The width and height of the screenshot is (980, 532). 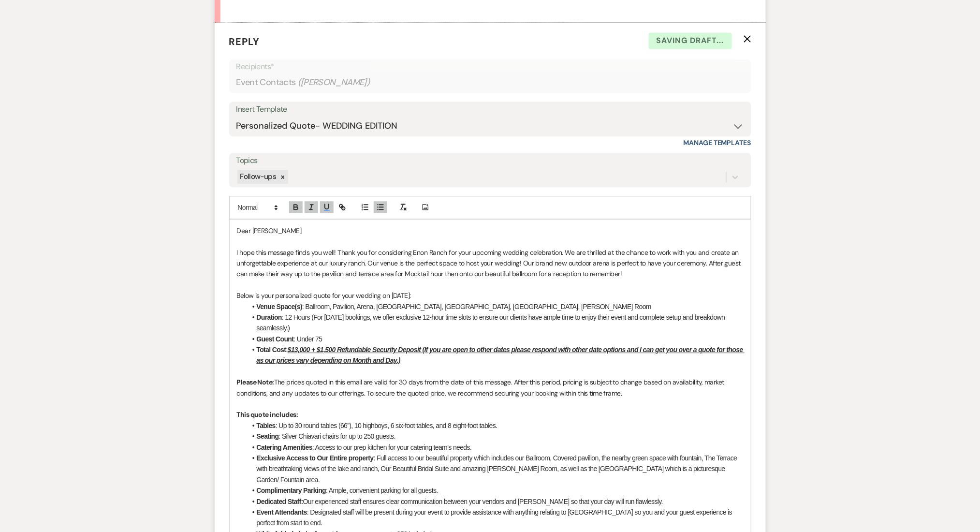 What do you see at coordinates (258, 176) in the screenshot?
I see `div: Follow-ups` at bounding box center [258, 176].